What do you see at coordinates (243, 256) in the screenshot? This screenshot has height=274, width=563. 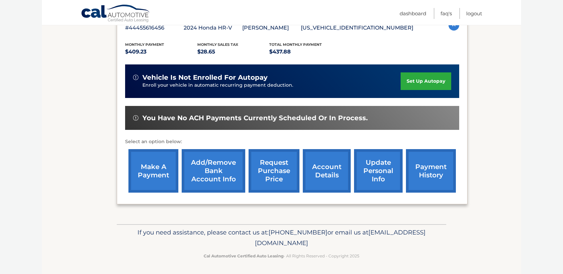 I see `strong: Cal Automotive Certified Auto Leasing` at bounding box center [243, 256].